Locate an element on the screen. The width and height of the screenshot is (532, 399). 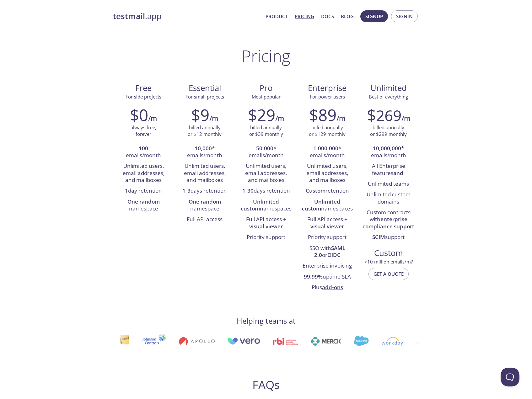
a: testmail.app is located at coordinates (186, 16).